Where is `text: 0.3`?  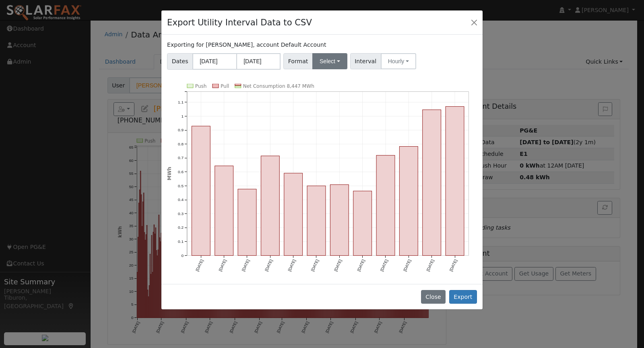
text: 0.3 is located at coordinates (181, 214).